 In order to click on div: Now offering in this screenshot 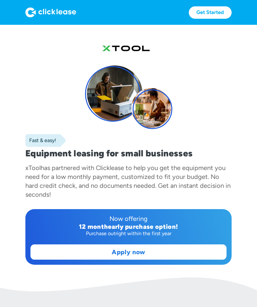, I will do `click(129, 219)`.